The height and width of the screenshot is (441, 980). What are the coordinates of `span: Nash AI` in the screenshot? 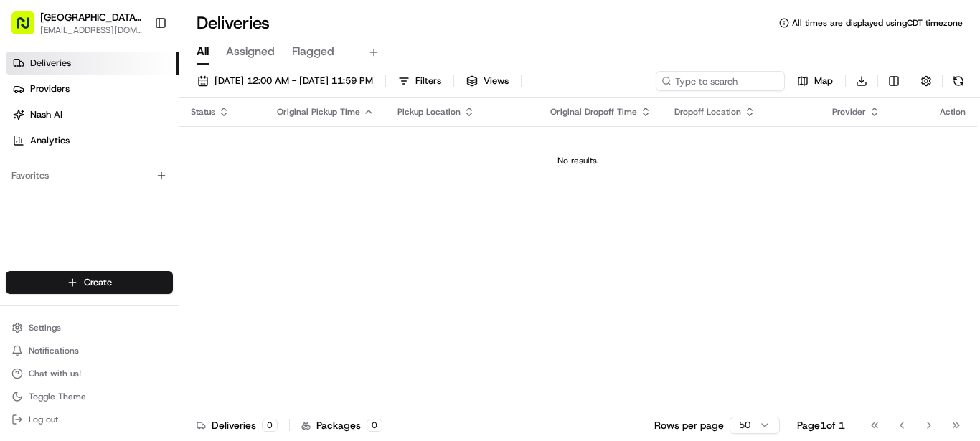 It's located at (46, 115).